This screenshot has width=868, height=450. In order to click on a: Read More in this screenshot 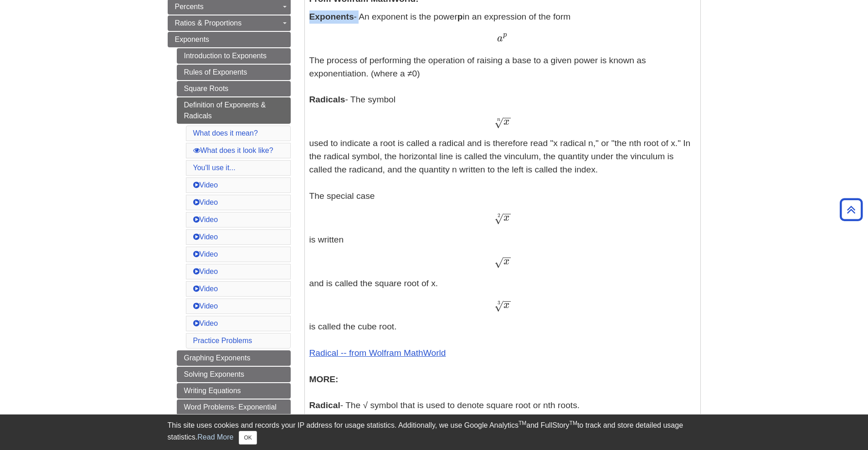, I will do `click(215, 437)`.